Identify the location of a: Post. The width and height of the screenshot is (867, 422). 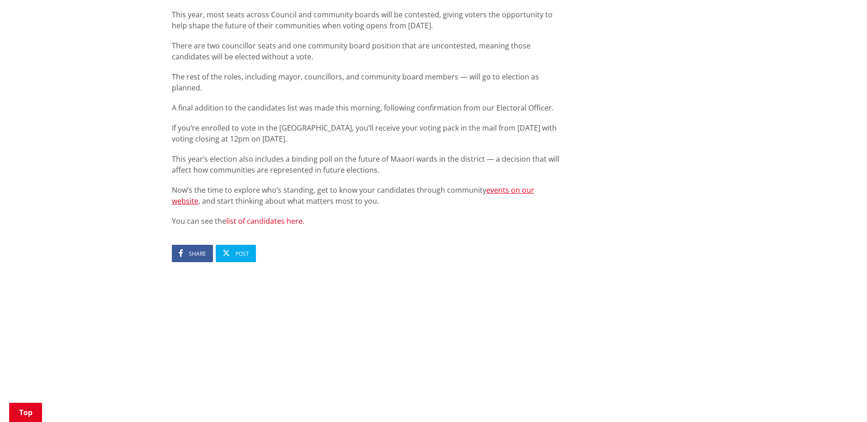
(236, 254).